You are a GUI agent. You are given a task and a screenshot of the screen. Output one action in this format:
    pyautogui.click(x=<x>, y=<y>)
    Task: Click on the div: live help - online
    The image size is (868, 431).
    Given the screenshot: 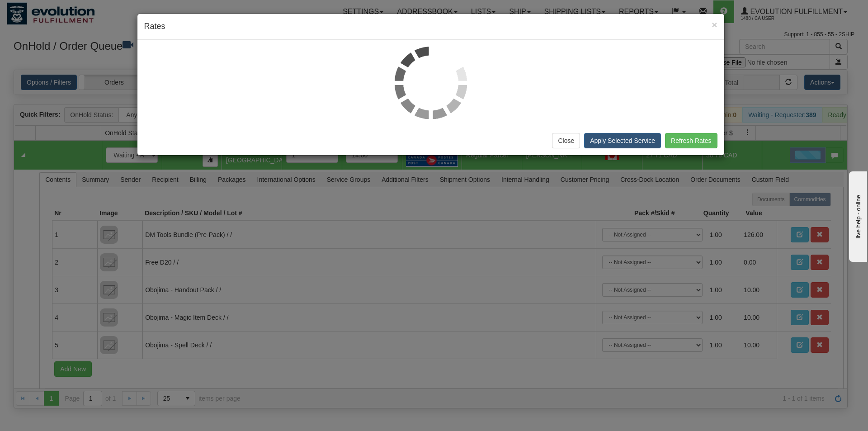 What is the action you would take?
    pyautogui.click(x=45, y=11)
    